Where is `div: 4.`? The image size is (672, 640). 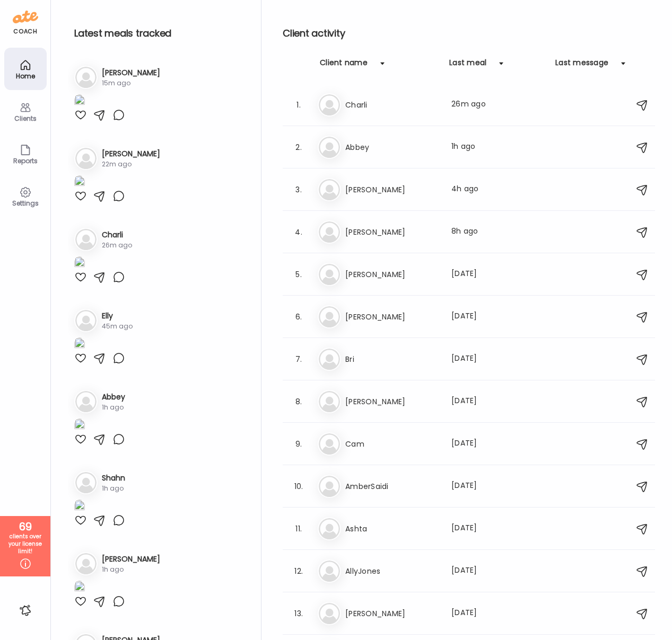
div: 4. is located at coordinates (299, 232).